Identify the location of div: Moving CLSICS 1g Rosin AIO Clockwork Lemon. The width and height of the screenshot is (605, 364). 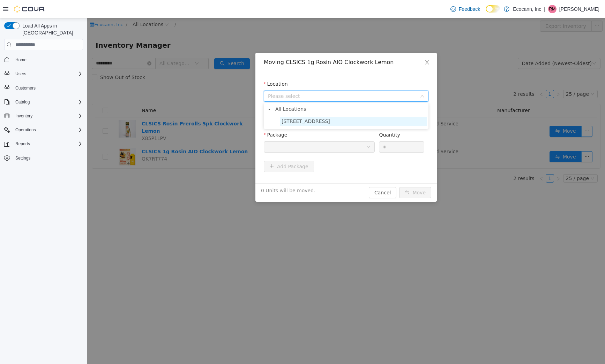
(259, 44).